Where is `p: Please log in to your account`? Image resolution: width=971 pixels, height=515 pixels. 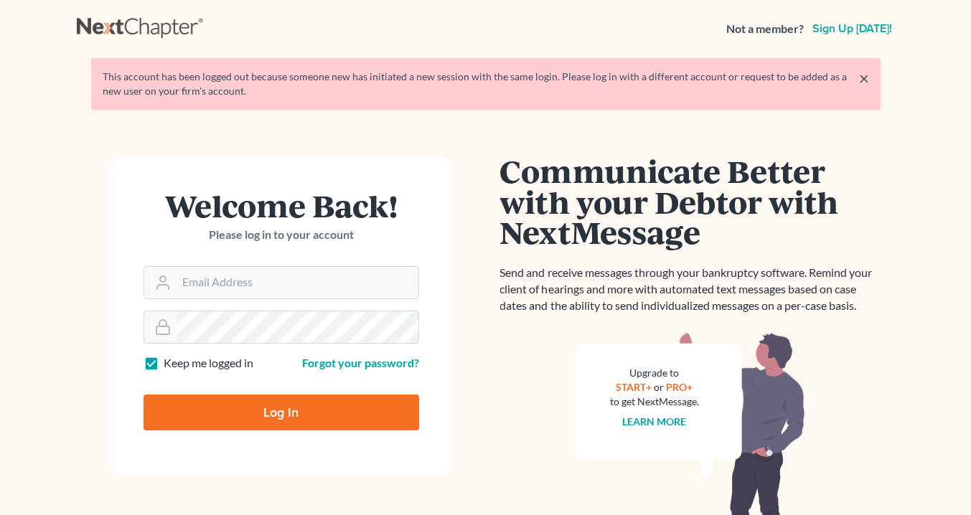
p: Please log in to your account is located at coordinates (281, 235).